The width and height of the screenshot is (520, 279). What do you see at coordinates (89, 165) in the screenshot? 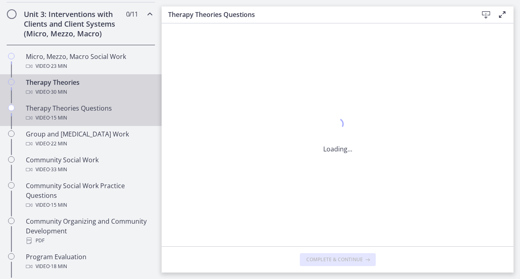
I see `div: Community Social Work` at bounding box center [89, 165].